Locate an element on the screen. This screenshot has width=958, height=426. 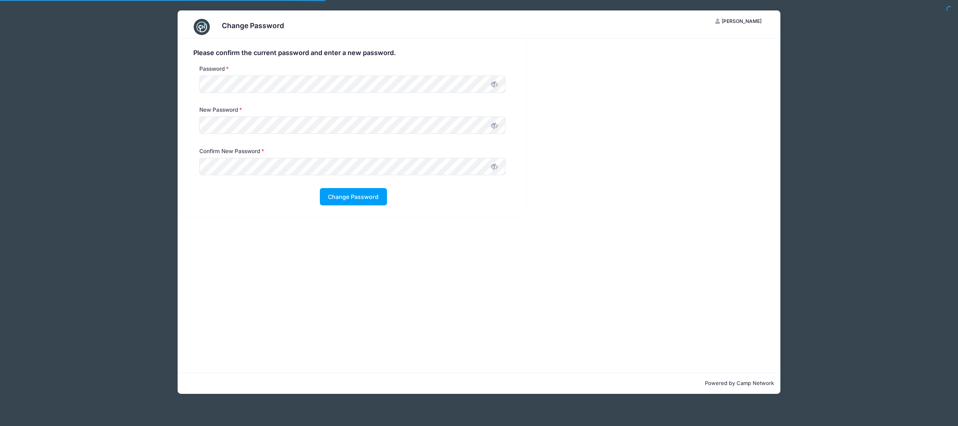
button: Change Password is located at coordinates (353, 197).